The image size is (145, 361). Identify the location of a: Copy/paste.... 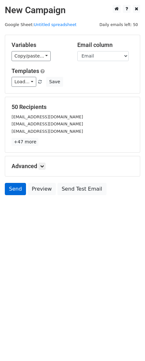
(31, 56).